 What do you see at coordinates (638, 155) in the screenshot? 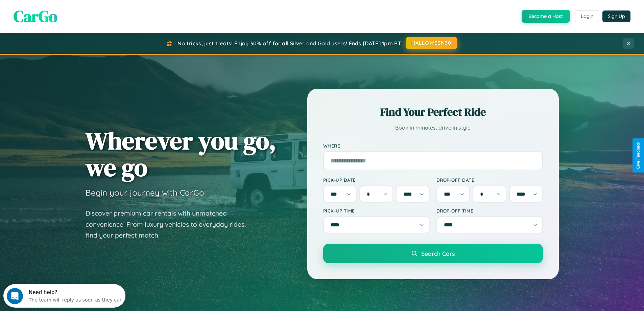
I see `div: Give Feedback` at bounding box center [638, 155].